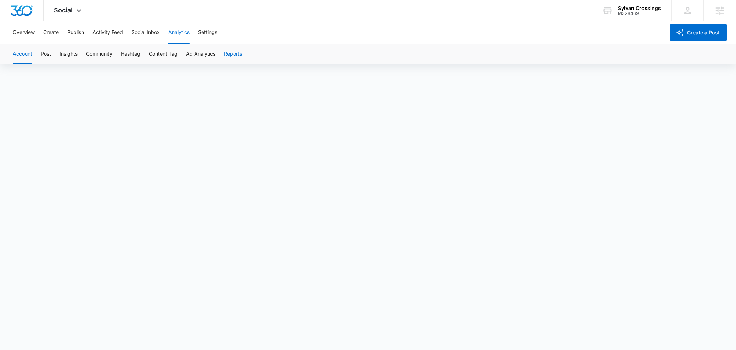  Describe the element at coordinates (108, 33) in the screenshot. I see `button: Activity Feed` at that location.